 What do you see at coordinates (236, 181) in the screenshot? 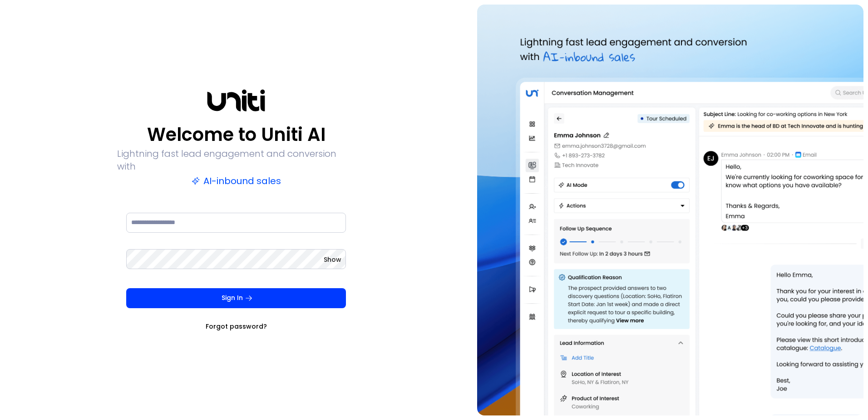
I see `p: AI-inbound sales` at bounding box center [236, 181].